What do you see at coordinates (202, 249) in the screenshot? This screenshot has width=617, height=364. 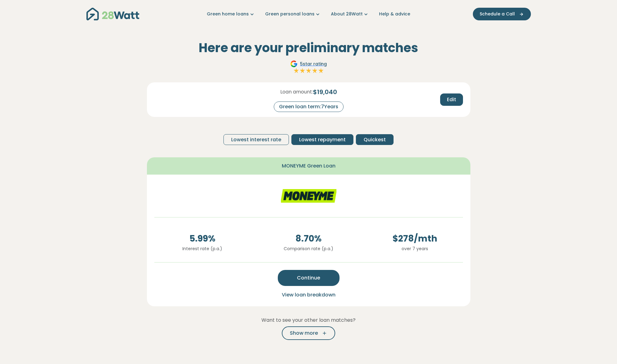 I see `p: Interest rate (p.a.)` at bounding box center [202, 249].